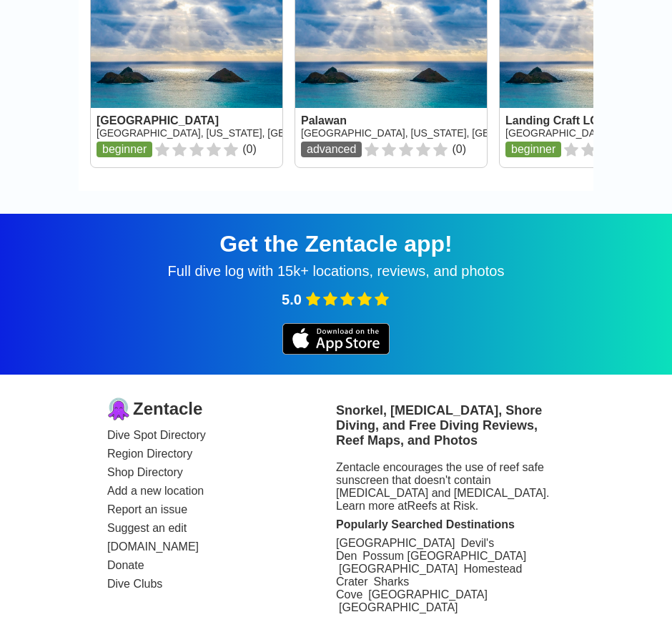 This screenshot has height=637, width=672. What do you see at coordinates (373, 588) in the screenshot?
I see `a: Sharks Cove` at bounding box center [373, 588].